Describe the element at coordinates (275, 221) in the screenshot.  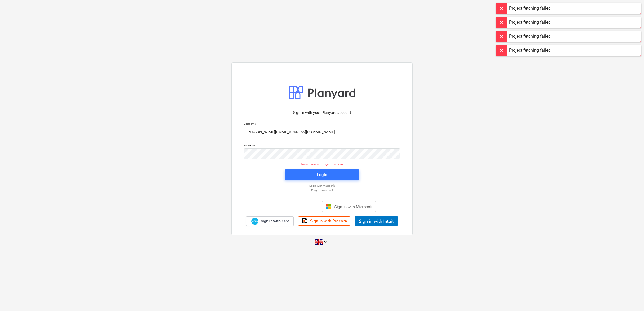
I see `span: Sign in with Xero` at that location.